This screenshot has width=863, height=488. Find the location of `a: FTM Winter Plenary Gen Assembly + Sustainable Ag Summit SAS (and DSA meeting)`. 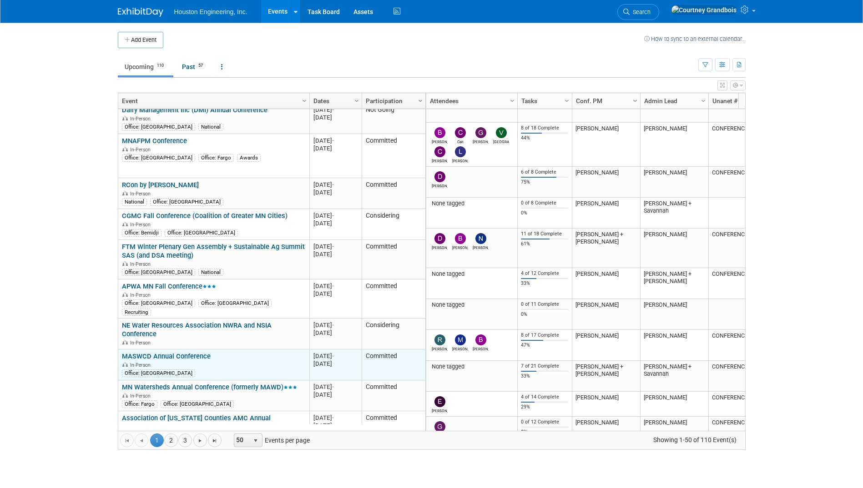

a: FTM Winter Plenary Gen Assembly + Sustainable Ag Summit SAS (and DSA meeting) is located at coordinates (213, 251).